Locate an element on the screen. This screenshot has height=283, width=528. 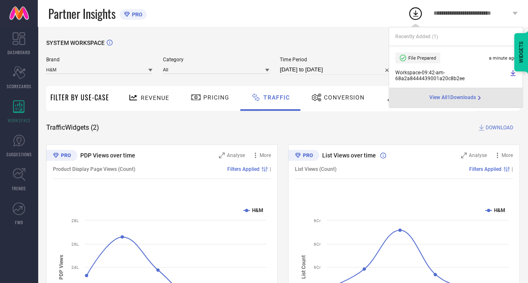
span: Filter By Use-Case is located at coordinates (80, 97).